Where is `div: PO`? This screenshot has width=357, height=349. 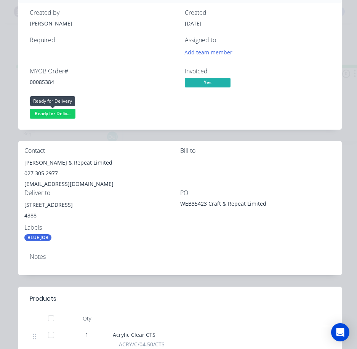
div: PO is located at coordinates (258, 193).